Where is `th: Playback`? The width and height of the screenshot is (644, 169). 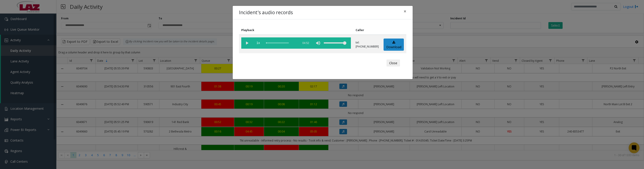 th: Playback is located at coordinates (296, 30).